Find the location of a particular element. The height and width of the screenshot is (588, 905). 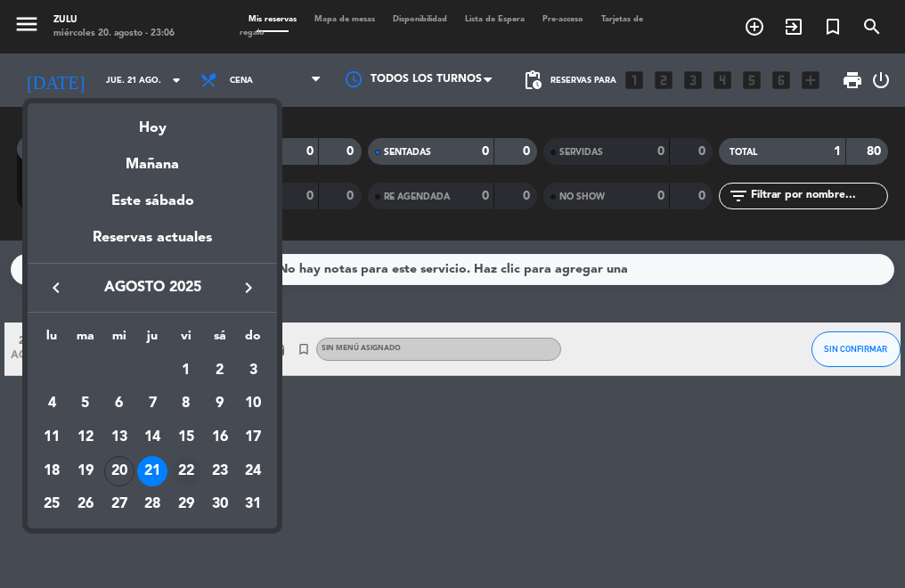

td: 27 de agosto de 2025 is located at coordinates (120, 505).